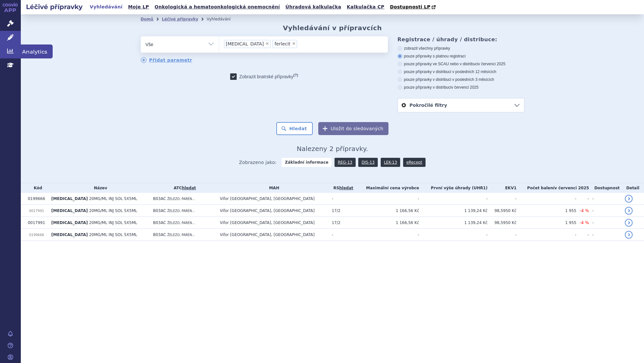 This screenshot has width=644, height=363. Describe the element at coordinates (37, 188) in the screenshot. I see `th: Kód` at that location.